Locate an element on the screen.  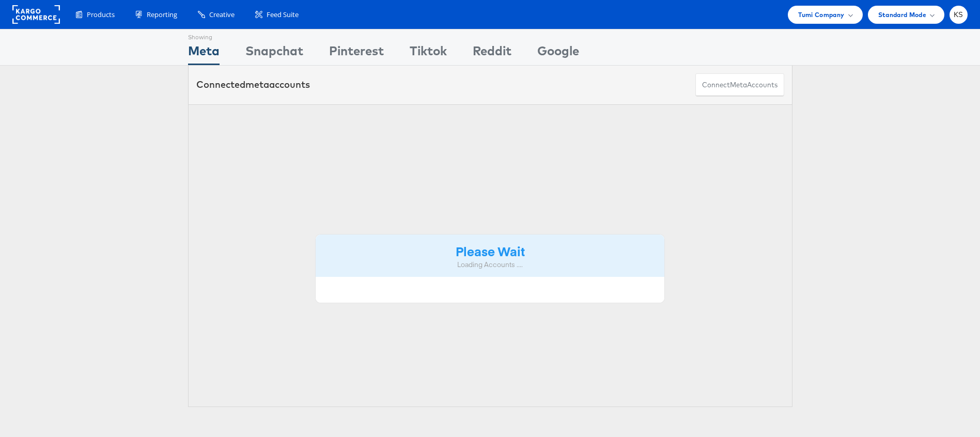
div: Loading Accounts .... is located at coordinates (490, 264).